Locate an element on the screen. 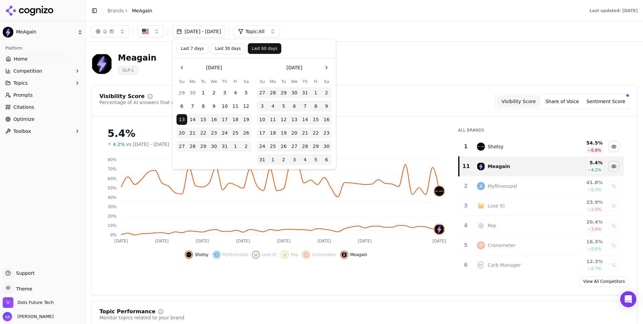  button: Wednesday, August 20th, 2025, selected is located at coordinates (294, 133).